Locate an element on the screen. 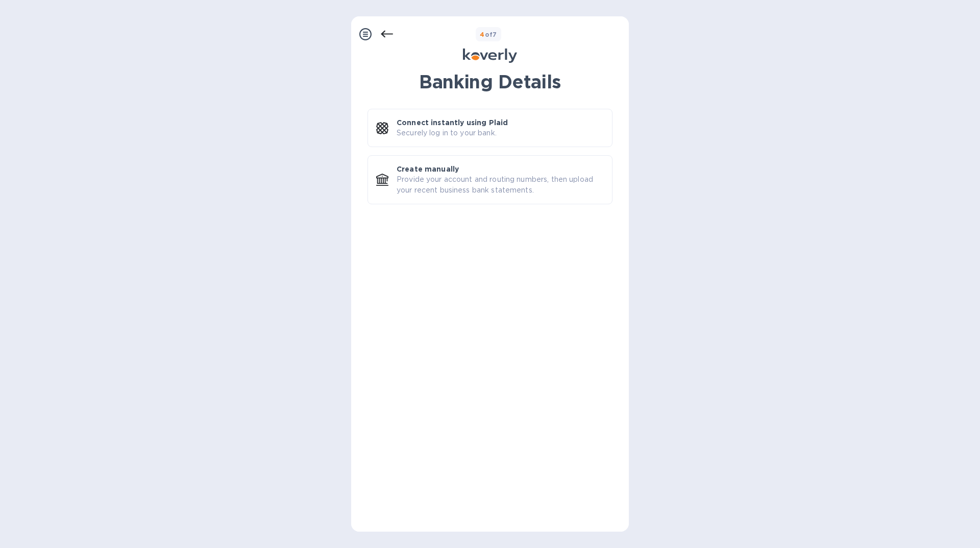 This screenshot has height=548, width=980. button: Create manuallyProvide your account and routing numbers, then upload your recent business bank st... is located at coordinates (490, 180).